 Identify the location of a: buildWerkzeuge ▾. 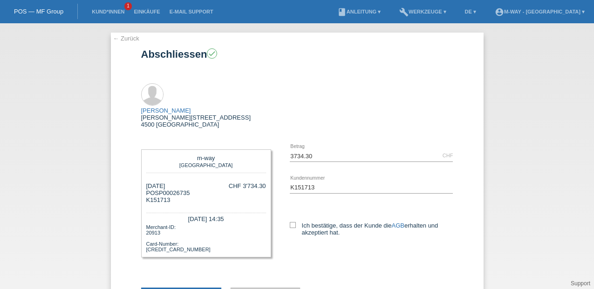
(423, 12).